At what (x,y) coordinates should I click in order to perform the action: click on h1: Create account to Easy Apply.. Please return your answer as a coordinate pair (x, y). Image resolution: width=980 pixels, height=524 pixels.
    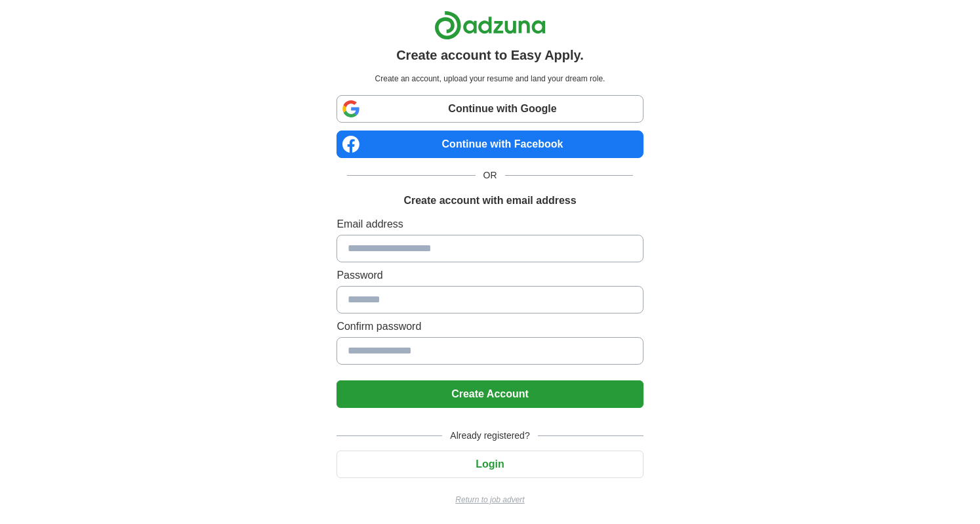
    Looking at the image, I should click on (490, 55).